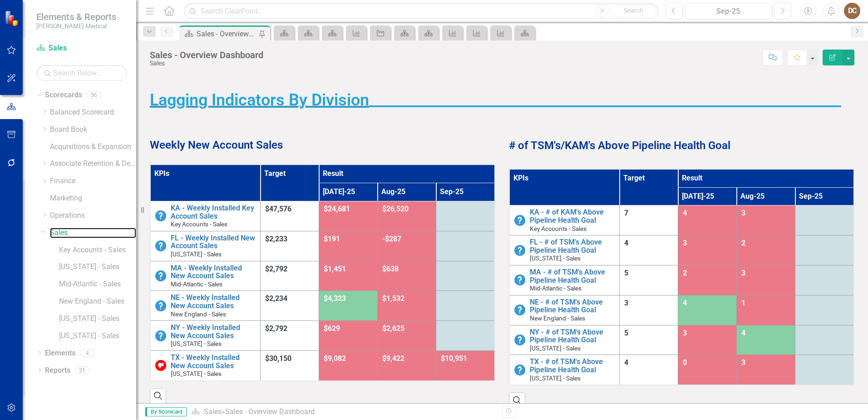 Image resolution: width=868 pixels, height=420 pixels. I want to click on a: KA - # of KAM's Above Pipeline Health Goal, so click(572, 216).